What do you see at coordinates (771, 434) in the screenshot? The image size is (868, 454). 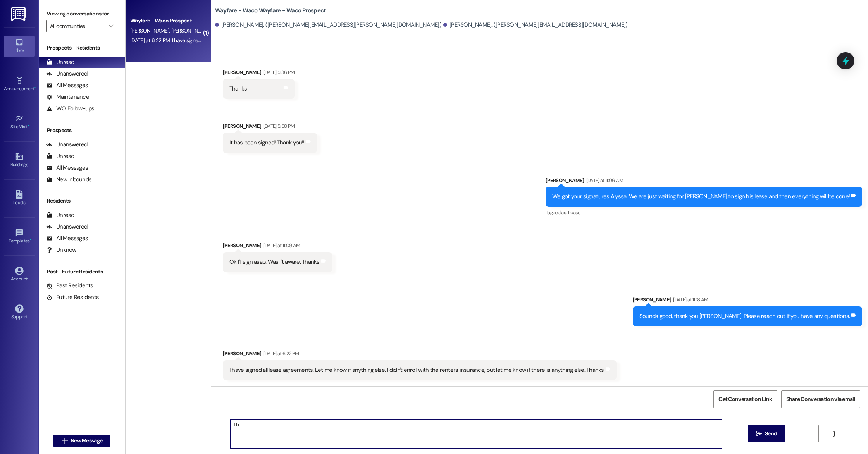 I see `span: Send` at bounding box center [771, 434].